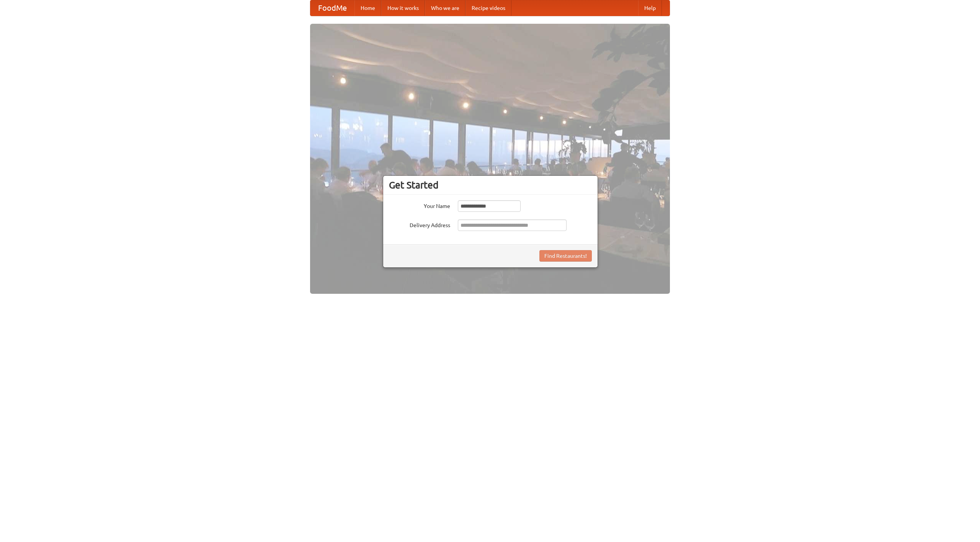 The image size is (980, 542). I want to click on a: Recipe videos, so click(488, 8).